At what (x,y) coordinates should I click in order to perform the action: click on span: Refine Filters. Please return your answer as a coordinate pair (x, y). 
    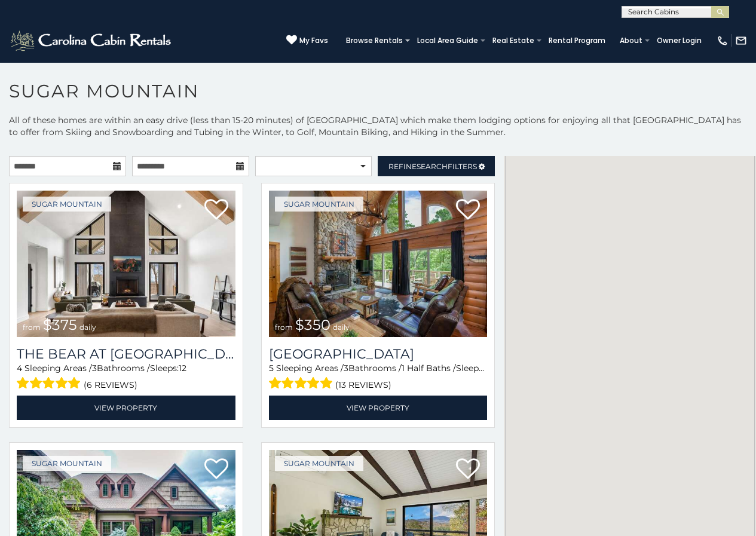
    Looking at the image, I should click on (432, 166).